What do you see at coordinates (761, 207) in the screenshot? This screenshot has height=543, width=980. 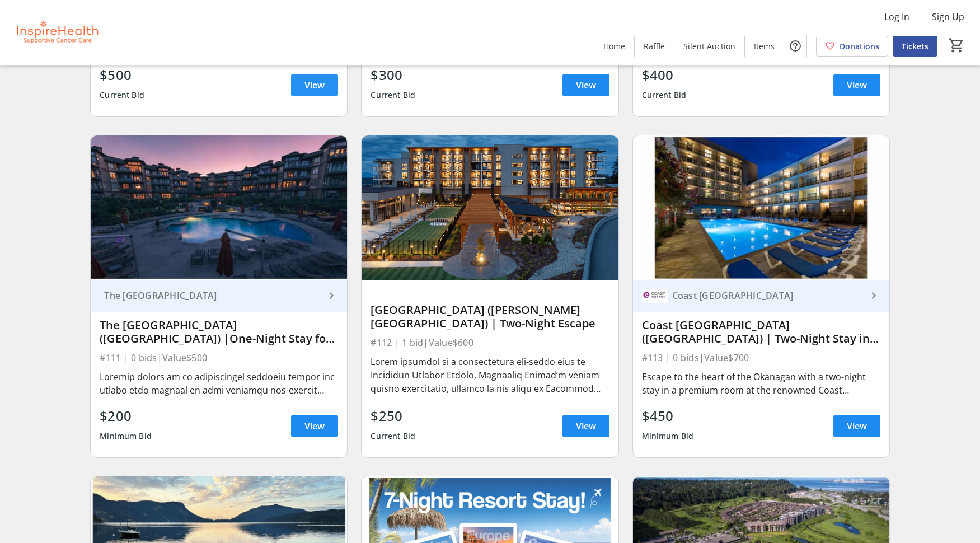 I see `img: Coast Capri Hotel (Kelowna) | Two-Night Stay in Premium Room` at bounding box center [761, 207].